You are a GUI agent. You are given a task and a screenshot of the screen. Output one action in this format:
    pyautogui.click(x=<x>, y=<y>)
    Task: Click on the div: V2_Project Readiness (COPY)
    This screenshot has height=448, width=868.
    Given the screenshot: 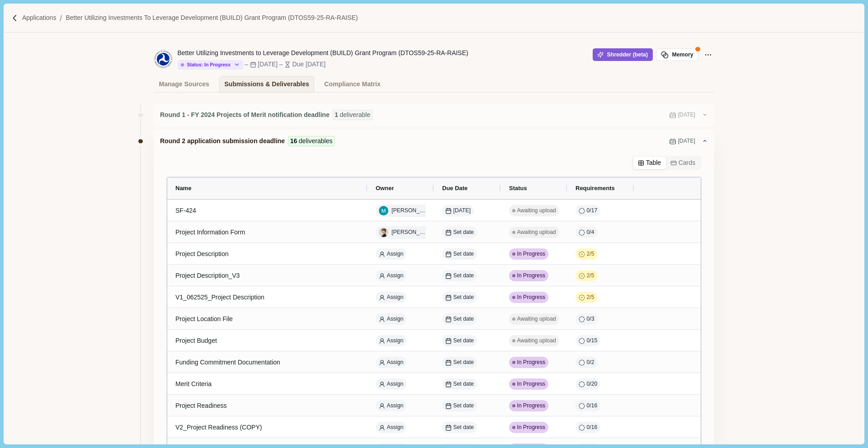 What is the action you would take?
    pyautogui.click(x=267, y=427)
    